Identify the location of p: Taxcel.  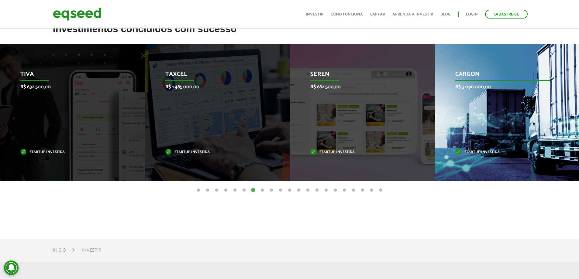
(213, 76).